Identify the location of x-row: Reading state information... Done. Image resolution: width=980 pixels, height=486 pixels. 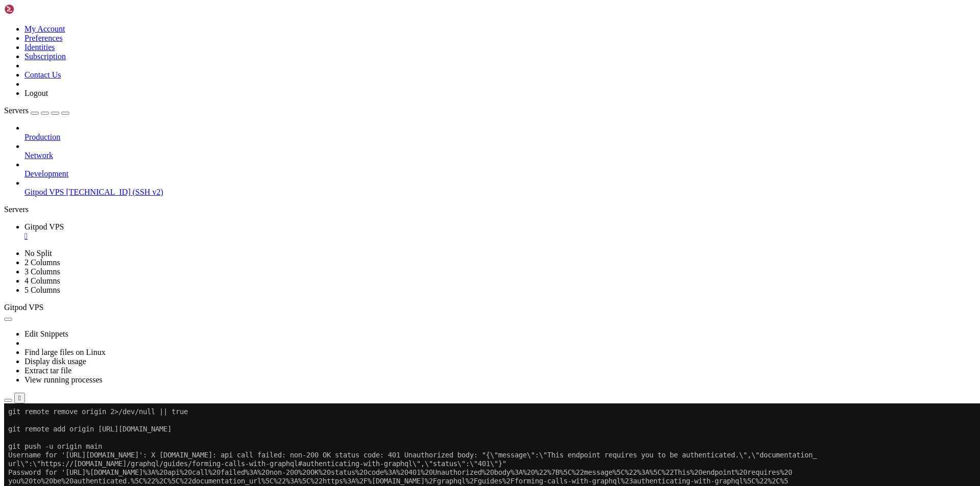
(426, 259).